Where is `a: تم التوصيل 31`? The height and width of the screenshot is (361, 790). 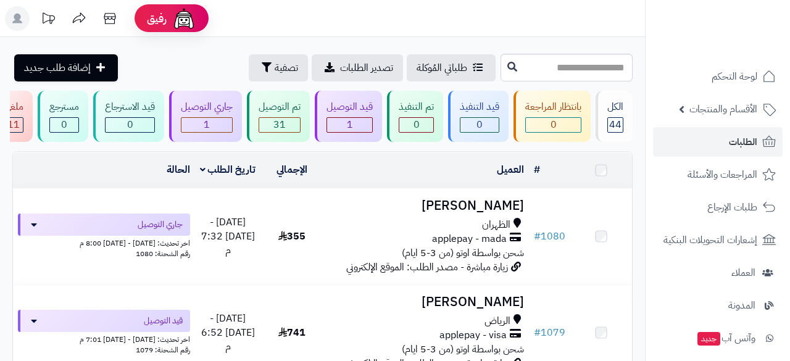
a: تم التوصيل 31 is located at coordinates (278, 116).